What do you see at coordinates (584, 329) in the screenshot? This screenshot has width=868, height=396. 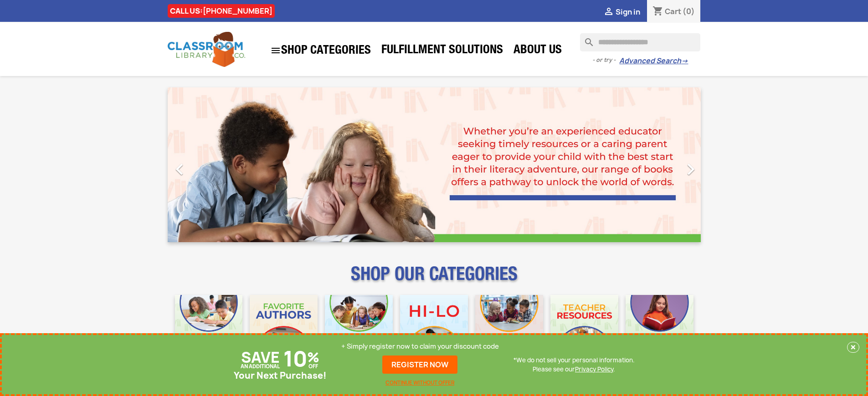 I see `img: CLC_Teacher_Resources_Mobile.jpg` at bounding box center [584, 329].